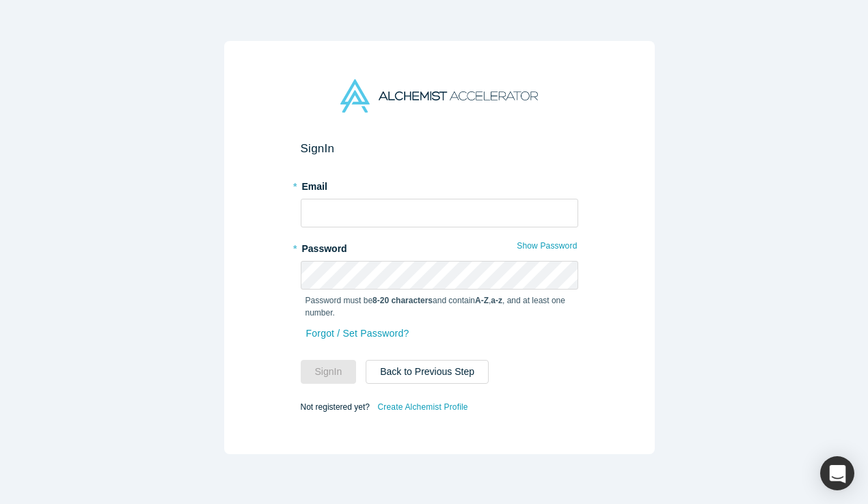  What do you see at coordinates (328, 372) in the screenshot?
I see `button: SignIn` at bounding box center [328, 372].